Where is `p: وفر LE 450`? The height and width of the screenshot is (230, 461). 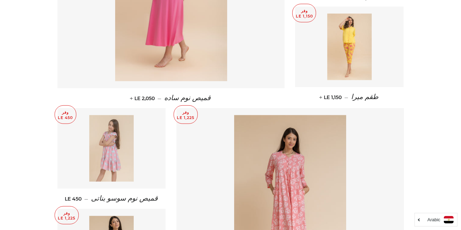
p: وفر LE 450 is located at coordinates (65, 115).